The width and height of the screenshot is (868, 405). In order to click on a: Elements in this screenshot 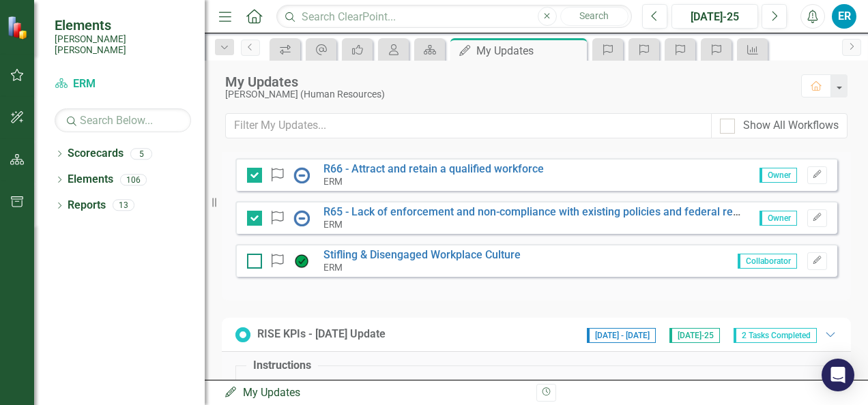, I will do `click(90, 180)`.